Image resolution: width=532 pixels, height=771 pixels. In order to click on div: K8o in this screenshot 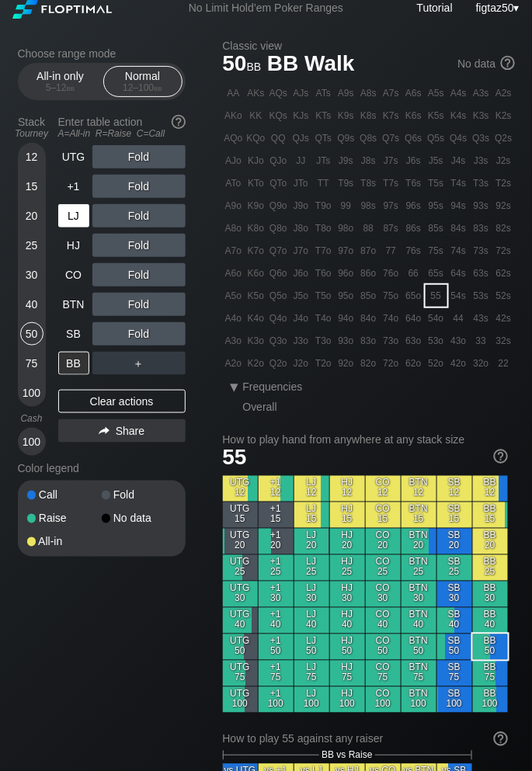, I will do `click(256, 229)`.